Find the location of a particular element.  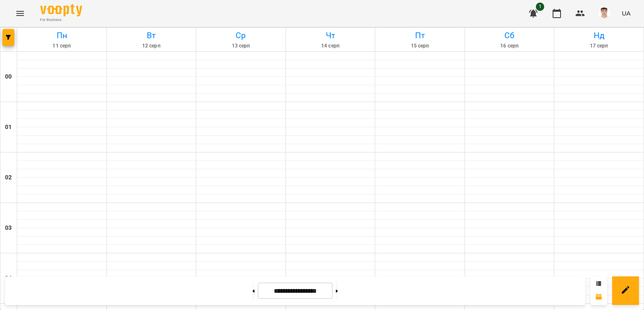

button: Menu is located at coordinates (20, 13).